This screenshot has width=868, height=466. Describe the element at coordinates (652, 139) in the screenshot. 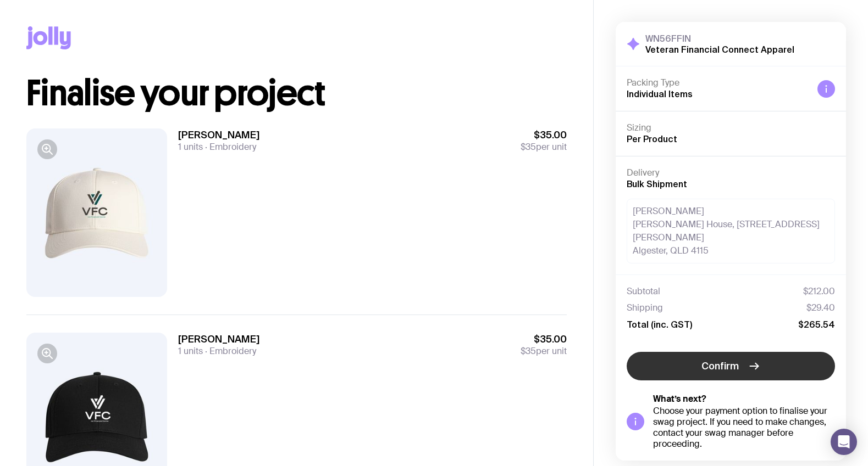

I see `span: Per Product` at that location.